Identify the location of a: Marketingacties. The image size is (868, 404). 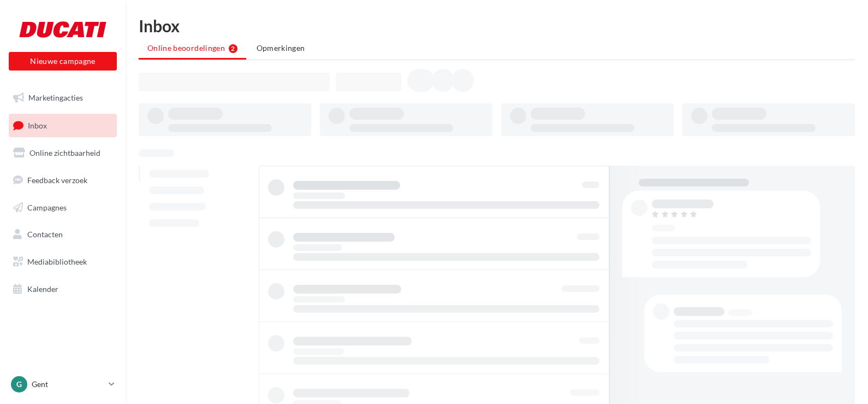
(63, 98).